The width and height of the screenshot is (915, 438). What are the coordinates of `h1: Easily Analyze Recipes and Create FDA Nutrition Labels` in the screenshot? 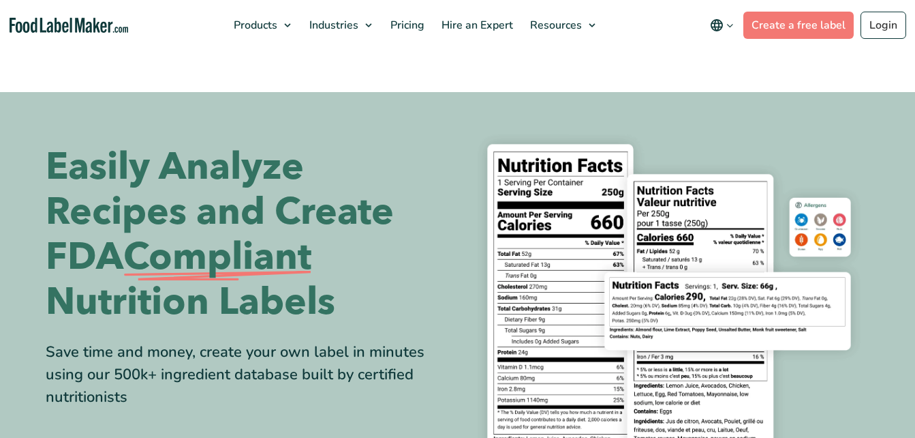 It's located at (247, 234).